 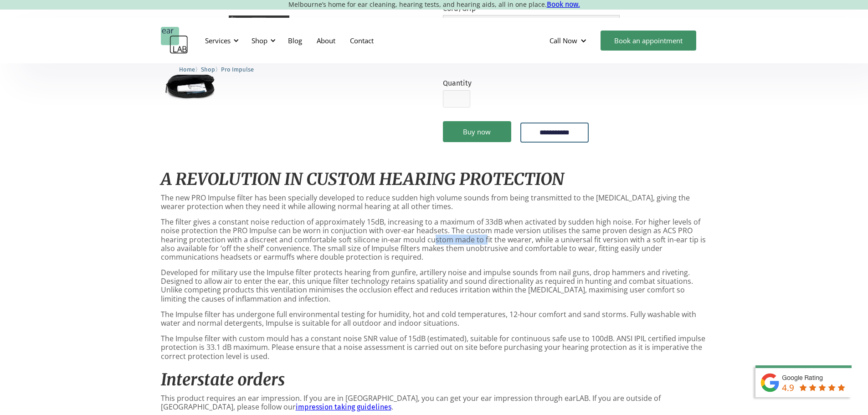 I want to click on a: Pro Impulse, so click(x=237, y=69).